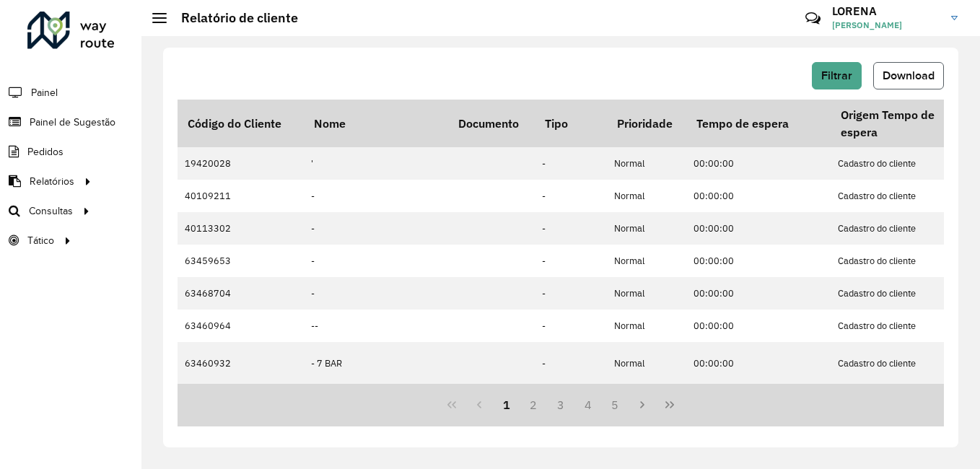 This screenshot has height=469, width=980. What do you see at coordinates (40, 241) in the screenshot?
I see `span: Tático` at bounding box center [40, 241].